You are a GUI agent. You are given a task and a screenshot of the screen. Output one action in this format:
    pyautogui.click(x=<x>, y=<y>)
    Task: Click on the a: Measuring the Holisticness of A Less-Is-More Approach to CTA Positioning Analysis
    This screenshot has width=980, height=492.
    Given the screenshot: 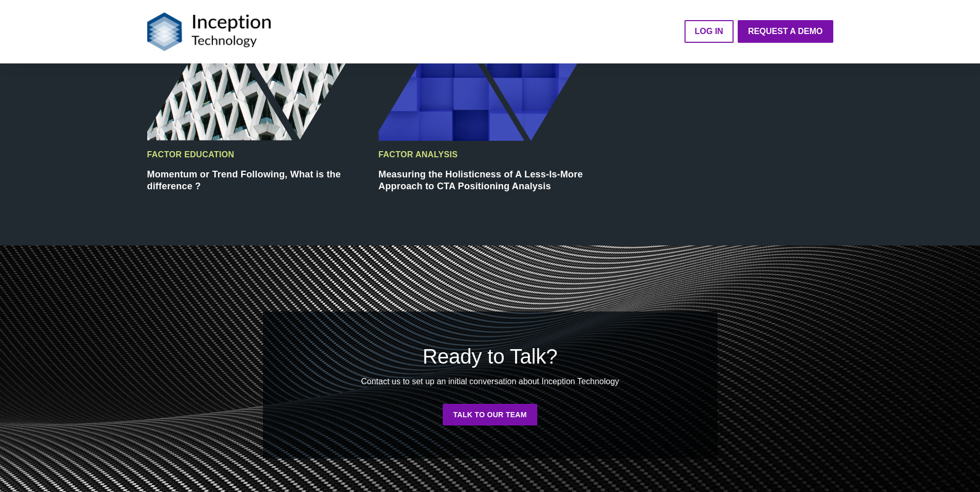 What is the action you would take?
    pyautogui.click(x=481, y=180)
    